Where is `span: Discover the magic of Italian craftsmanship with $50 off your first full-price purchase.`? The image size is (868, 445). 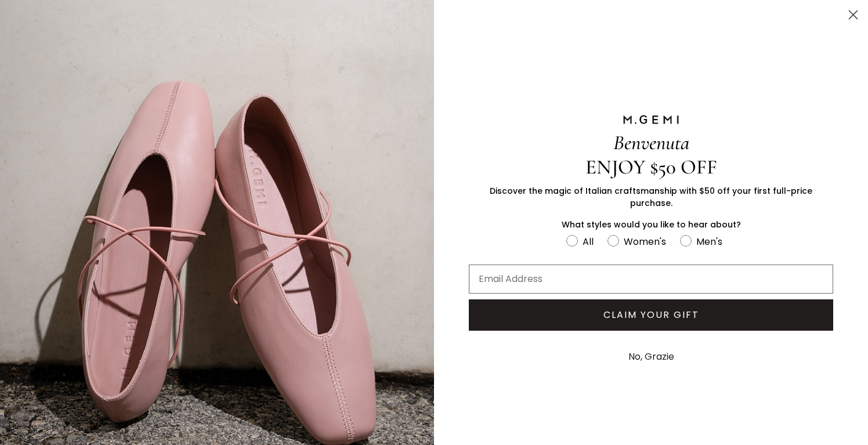
span: Discover the magic of Italian craftsmanship with $50 off your first full-price purchase. is located at coordinates (651, 197).